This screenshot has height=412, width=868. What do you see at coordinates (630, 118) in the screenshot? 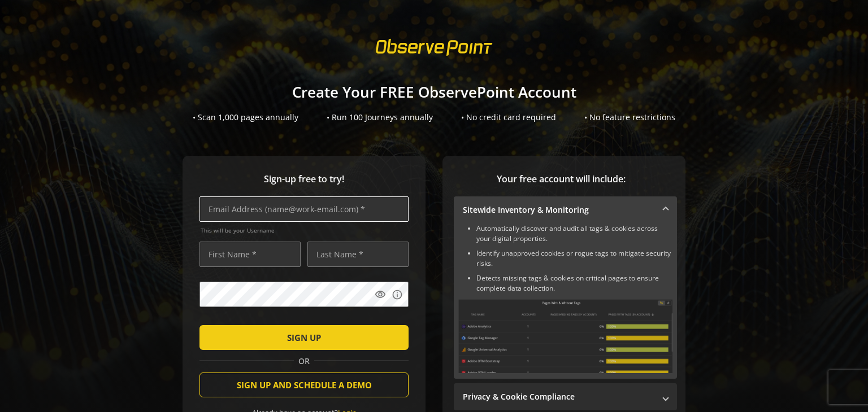
I see `div: • No feature restrictions` at bounding box center [630, 118].